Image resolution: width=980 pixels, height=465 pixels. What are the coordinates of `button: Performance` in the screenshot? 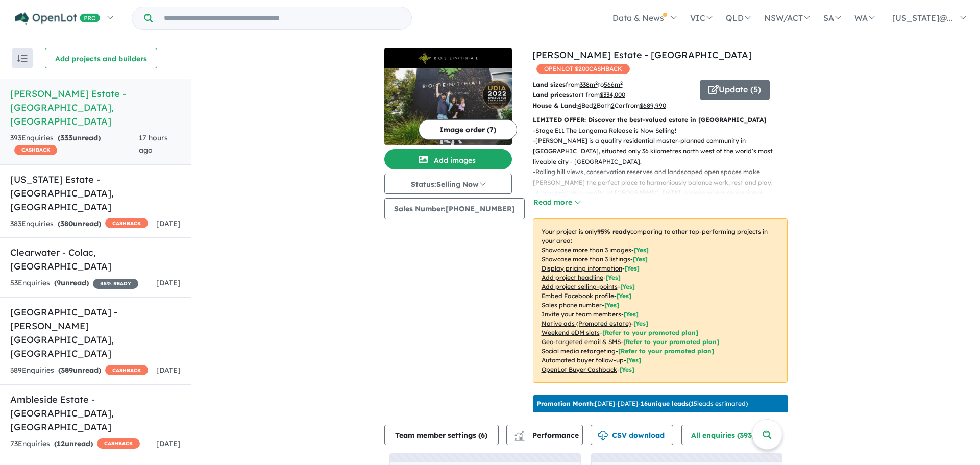 It's located at (544, 435).